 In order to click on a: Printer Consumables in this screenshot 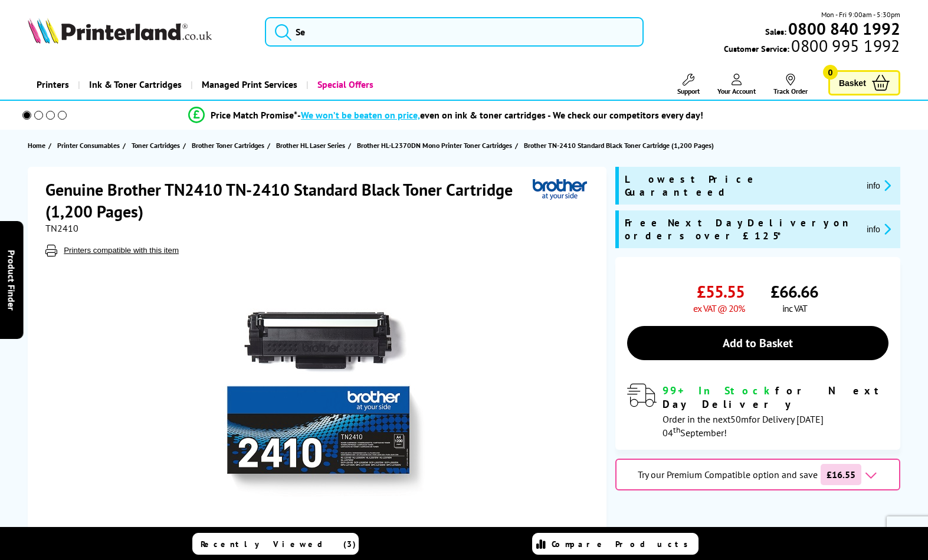, I will do `click(90, 145)`.